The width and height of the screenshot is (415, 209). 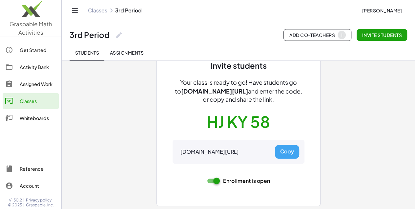 What do you see at coordinates (15, 205) in the screenshot?
I see `span: © 2025` at bounding box center [15, 205].